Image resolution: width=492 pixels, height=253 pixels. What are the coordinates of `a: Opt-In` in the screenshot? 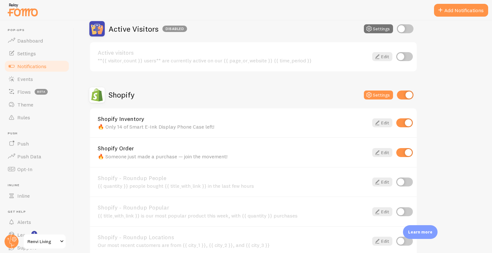 It's located at (37, 169).